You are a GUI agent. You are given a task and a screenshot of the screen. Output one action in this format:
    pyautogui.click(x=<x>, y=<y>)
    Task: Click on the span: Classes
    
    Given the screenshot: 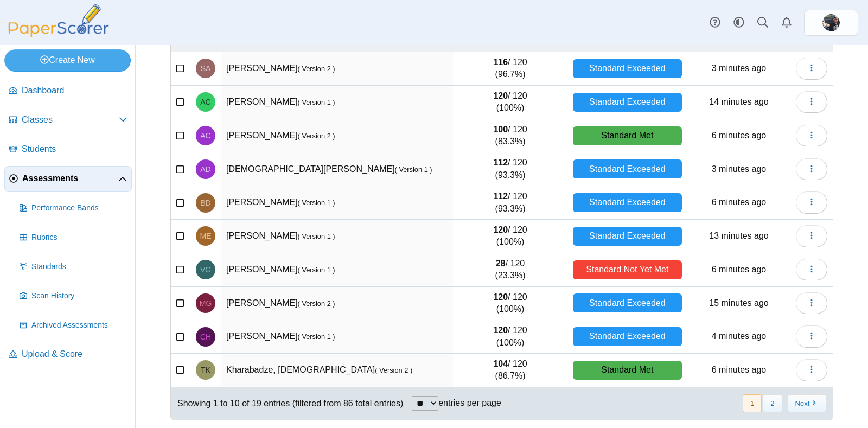 What is the action you would take?
    pyautogui.click(x=70, y=120)
    